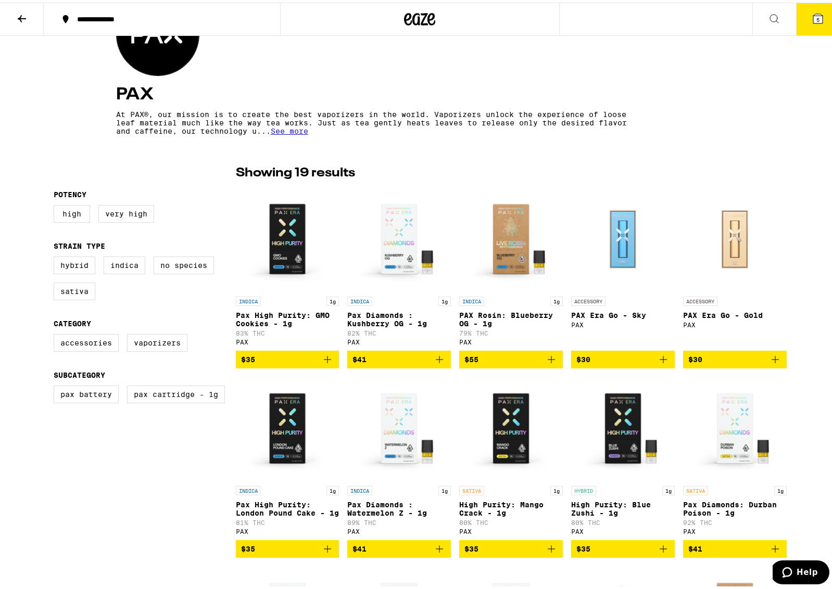  Describe the element at coordinates (399, 267) in the screenshot. I see `a: Open page for Pax Diamonds : Kushberry OG - 1g from PAX` at that location.